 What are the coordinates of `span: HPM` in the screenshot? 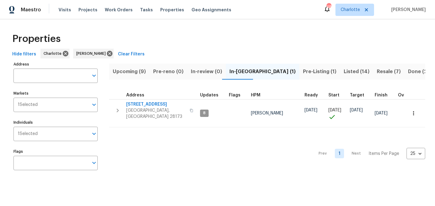 It's located at (255, 95).